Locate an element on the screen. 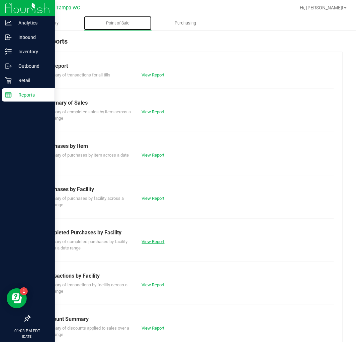 This screenshot has height=342, width=356. p: Outbound is located at coordinates (32, 66).